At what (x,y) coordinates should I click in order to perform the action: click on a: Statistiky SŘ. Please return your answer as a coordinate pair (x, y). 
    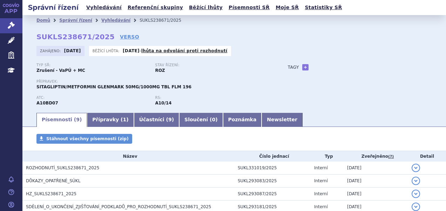
    Looking at the image, I should click on (323, 7).